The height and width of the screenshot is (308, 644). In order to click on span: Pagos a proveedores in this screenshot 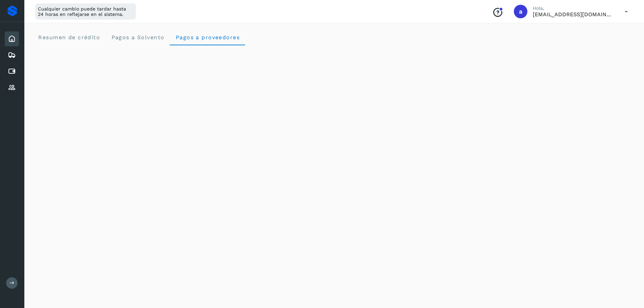, I will do `click(207, 37)`.